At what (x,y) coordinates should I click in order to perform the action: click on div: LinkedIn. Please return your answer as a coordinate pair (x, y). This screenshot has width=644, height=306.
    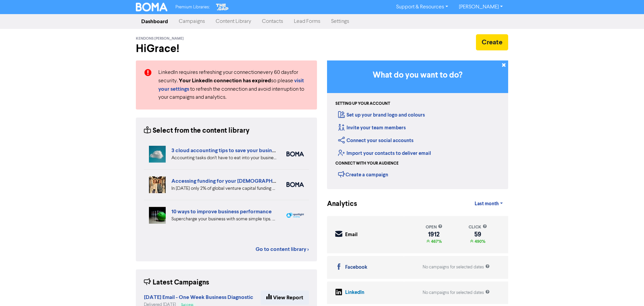
    Looking at the image, I should click on (355, 292).